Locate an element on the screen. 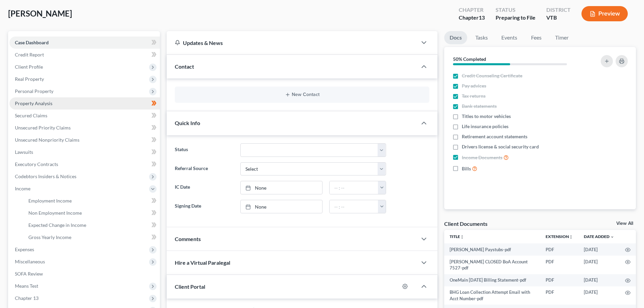 The image size is (644, 308). span: Tax returns is located at coordinates (474, 96).